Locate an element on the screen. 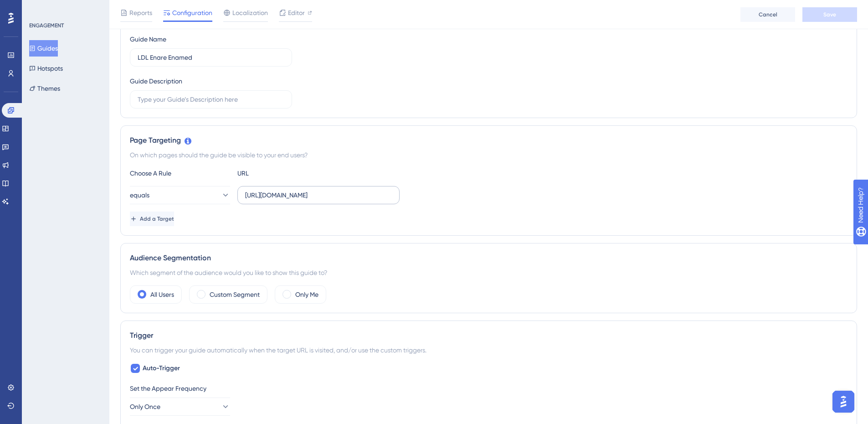 This screenshot has width=868, height=424. span: Save is located at coordinates (830, 15).